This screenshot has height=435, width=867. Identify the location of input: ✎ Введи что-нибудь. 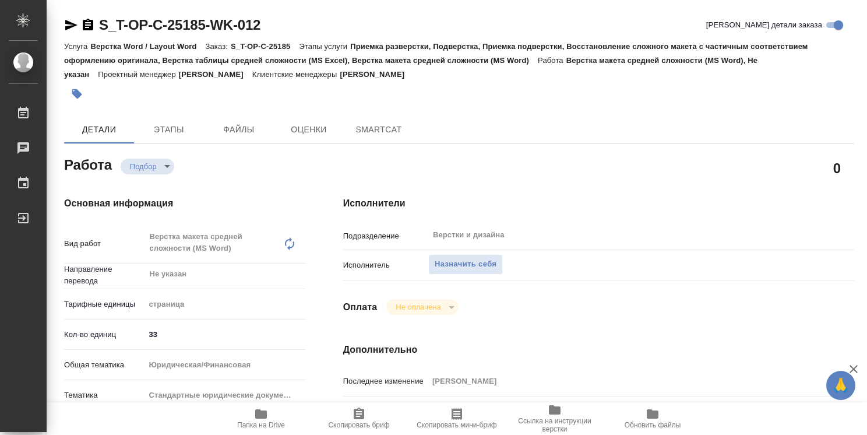
(225, 334).